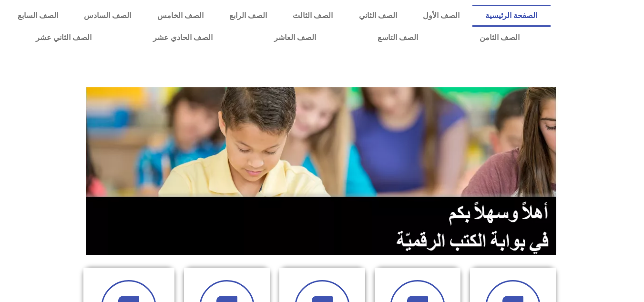 The image size is (644, 302). What do you see at coordinates (182, 38) in the screenshot?
I see `a: الصف الحادي عشر` at bounding box center [182, 38].